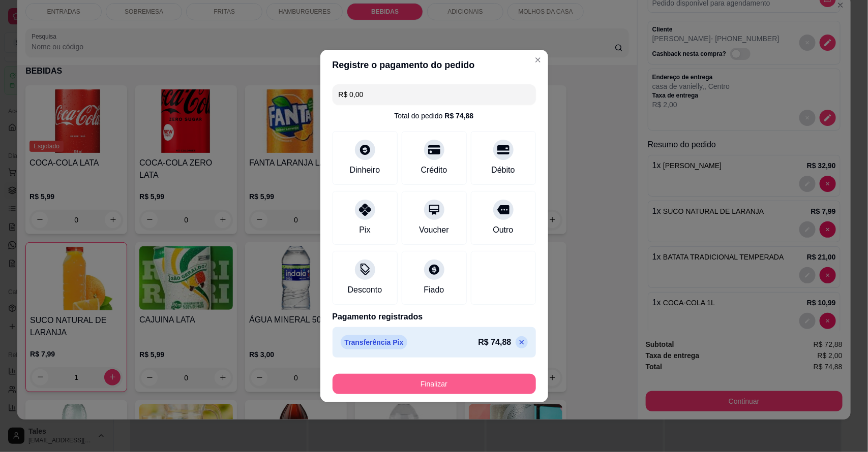 The image size is (868, 452). Describe the element at coordinates (434, 384) in the screenshot. I see `button: Finalizar` at that location.